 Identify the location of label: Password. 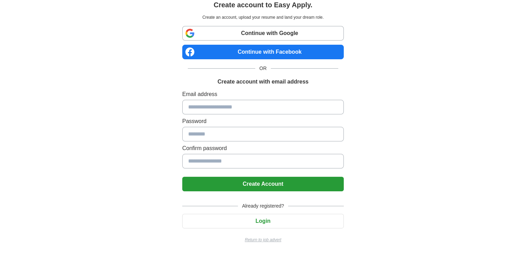
(263, 121).